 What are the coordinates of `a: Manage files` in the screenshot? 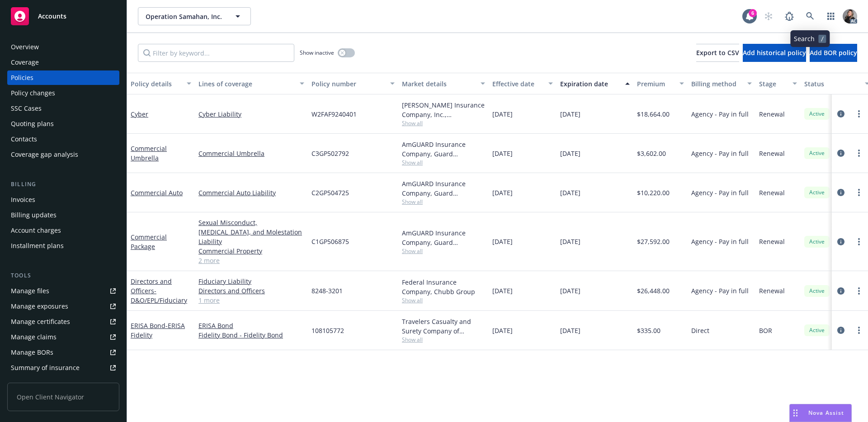 It's located at (63, 291).